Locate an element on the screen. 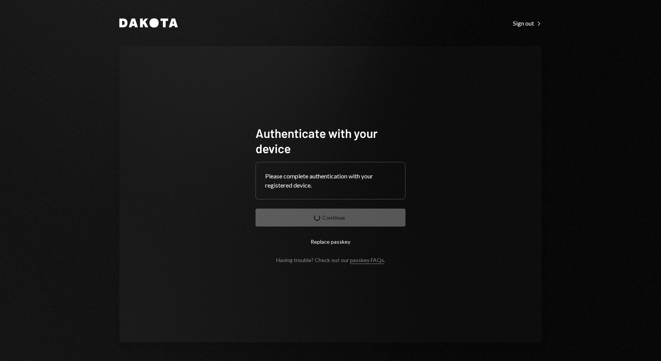 This screenshot has height=361, width=661. a: passkey FAQs is located at coordinates (367, 260).